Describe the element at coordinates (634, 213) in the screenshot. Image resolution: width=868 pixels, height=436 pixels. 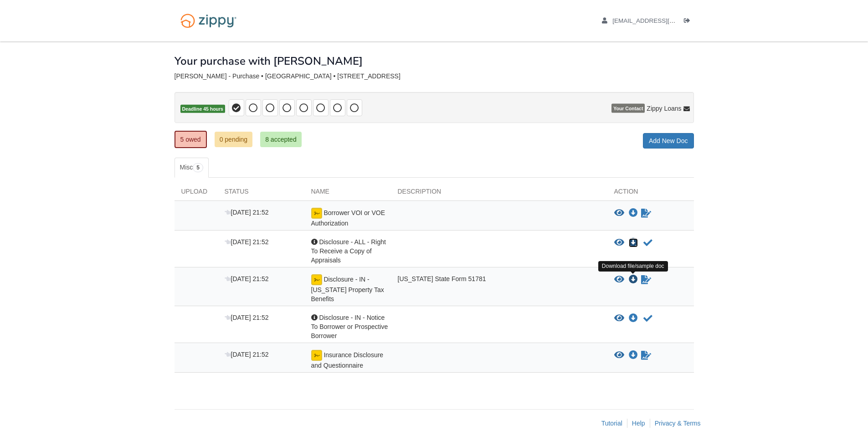
I see `a: Download Borrower VOI or VOE Authorization` at that location.